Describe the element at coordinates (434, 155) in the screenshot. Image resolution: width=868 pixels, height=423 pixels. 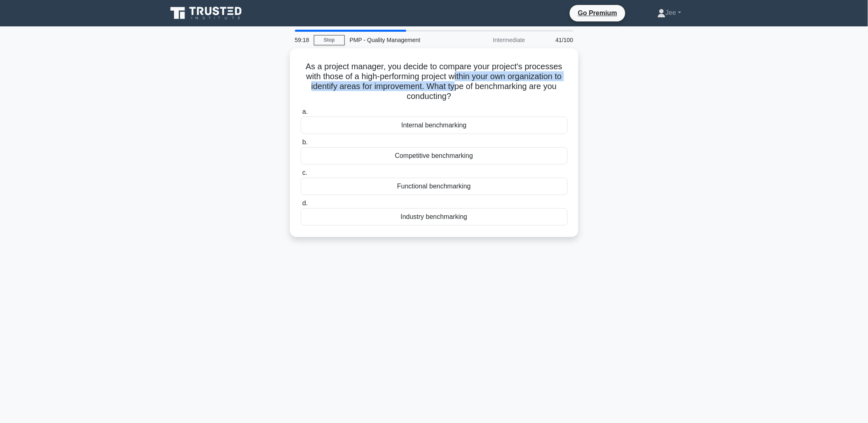
I see `div: Competitive benchmarking` at that location.